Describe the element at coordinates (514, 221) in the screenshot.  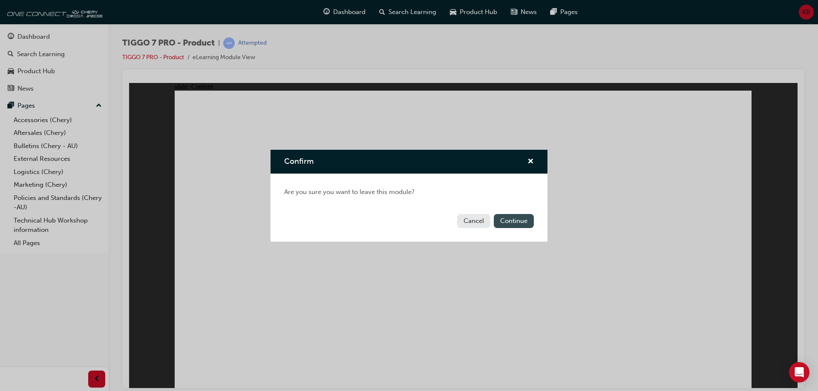
I see `button: Continue` at that location.